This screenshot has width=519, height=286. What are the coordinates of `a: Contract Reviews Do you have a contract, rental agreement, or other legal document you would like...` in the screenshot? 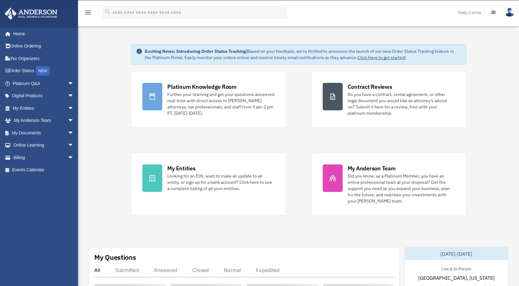 It's located at (389, 99).